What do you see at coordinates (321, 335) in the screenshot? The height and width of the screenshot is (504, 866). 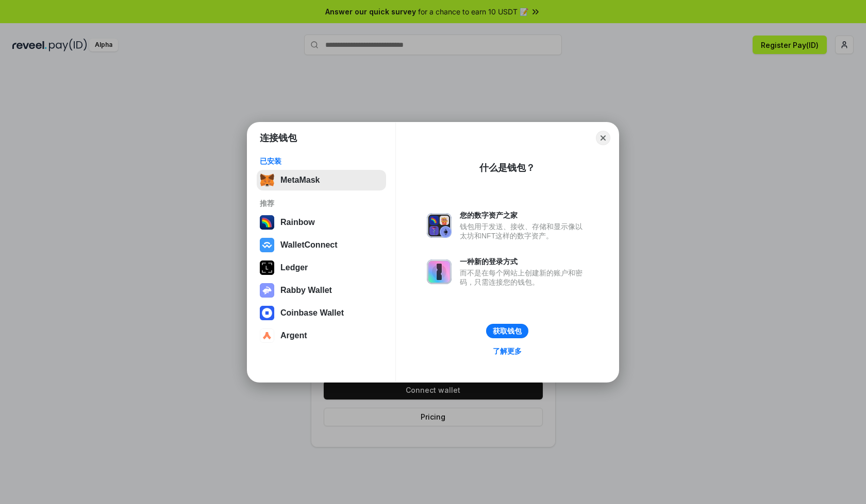 I see `button: Argent` at bounding box center [321, 335].